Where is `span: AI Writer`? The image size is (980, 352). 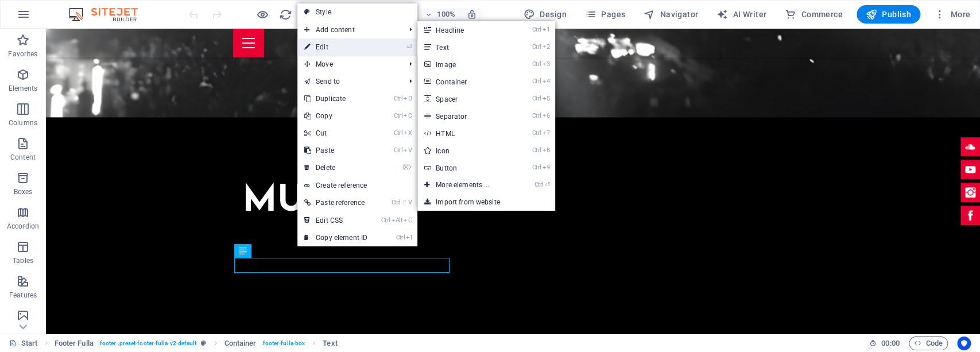
span: AI Writer is located at coordinates (741, 15).